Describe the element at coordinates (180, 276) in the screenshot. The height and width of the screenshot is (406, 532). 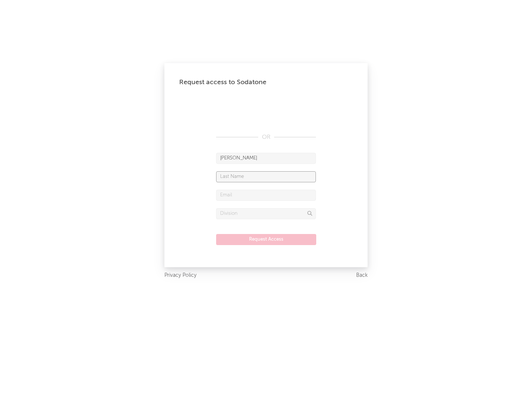
I see `a: Privacy Policy` at that location.